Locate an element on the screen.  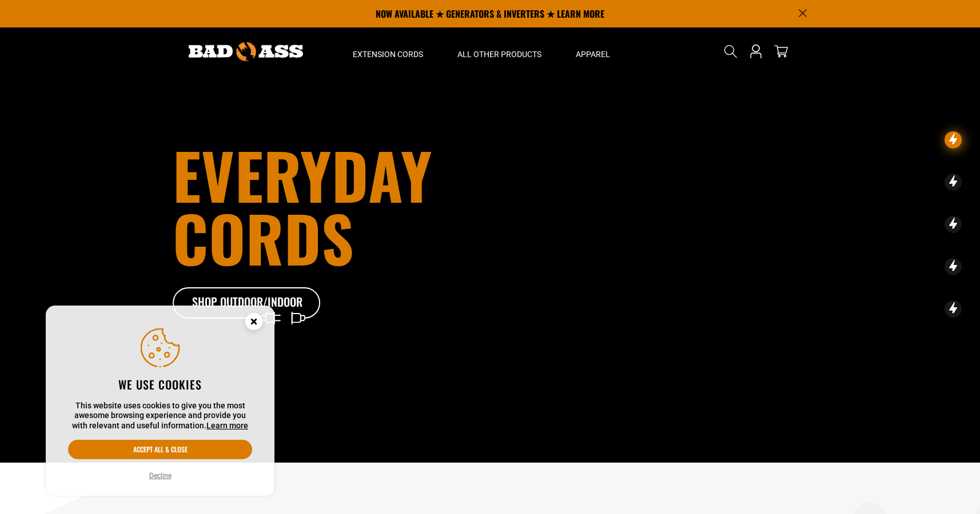
button: Decline is located at coordinates (160, 476).